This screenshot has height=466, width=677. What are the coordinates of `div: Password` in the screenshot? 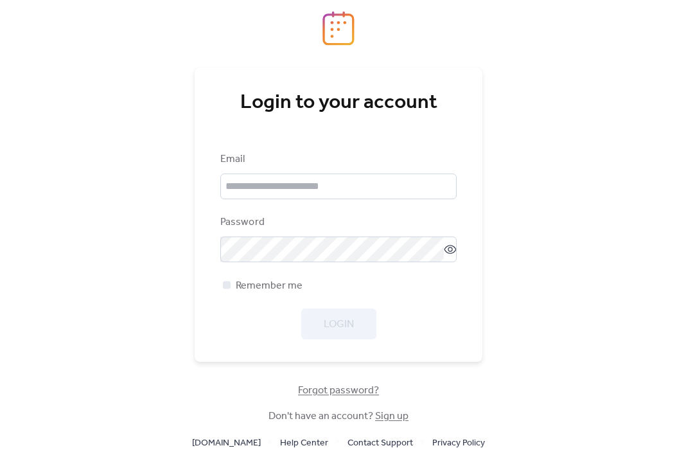 It's located at (337, 222).